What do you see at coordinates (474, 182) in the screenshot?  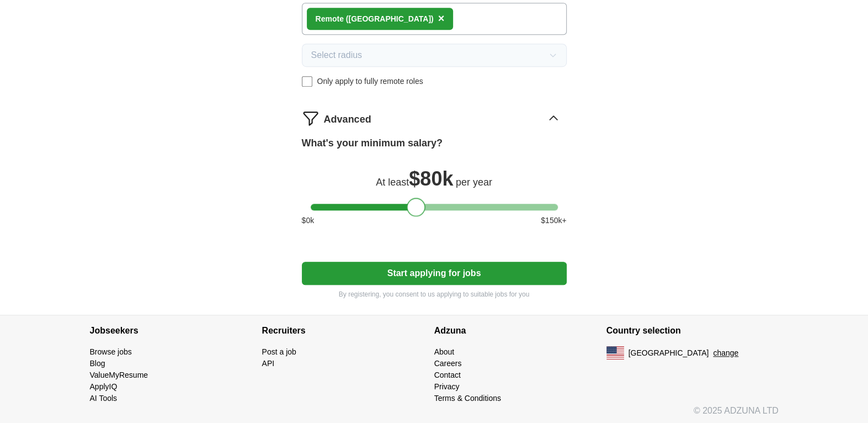 I see `span: per year` at bounding box center [474, 182].